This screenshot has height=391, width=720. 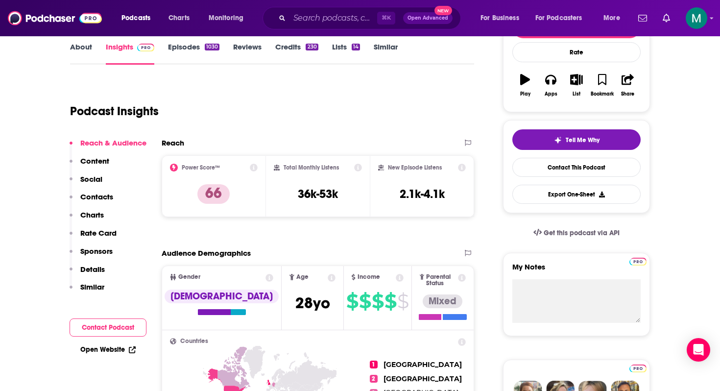 I want to click on a: Credits230, so click(x=296, y=53).